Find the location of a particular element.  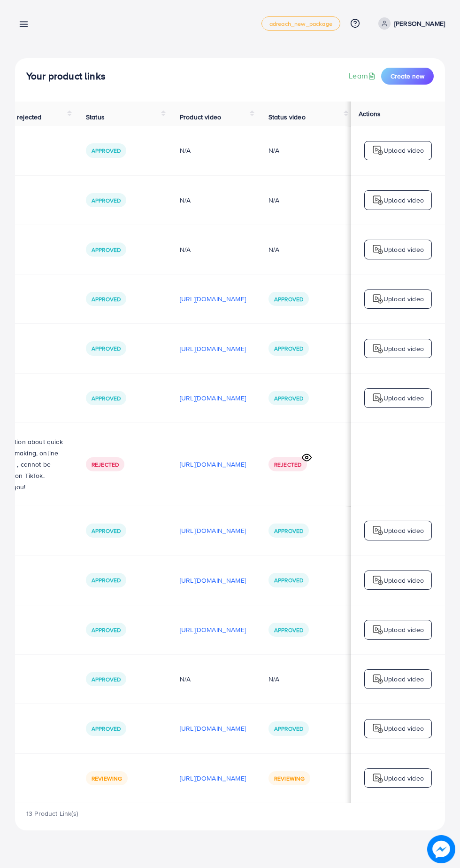

span: Actions is located at coordinates (370, 114).